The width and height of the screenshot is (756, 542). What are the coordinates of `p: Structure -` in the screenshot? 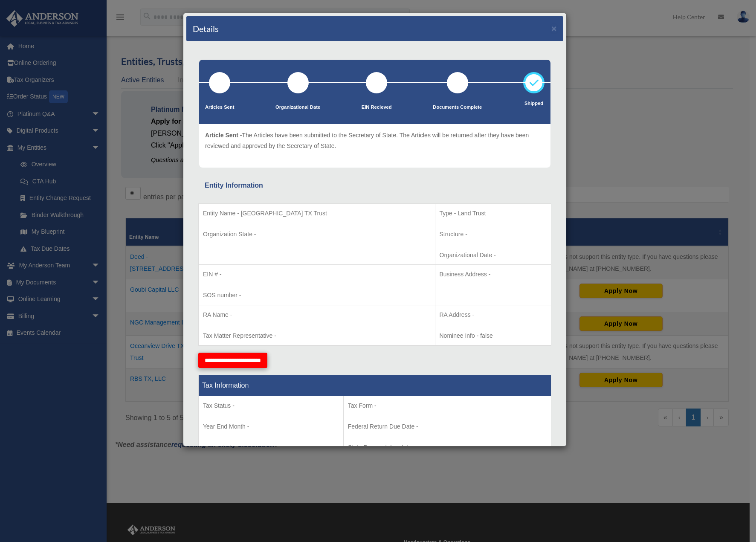 It's located at (493, 235).